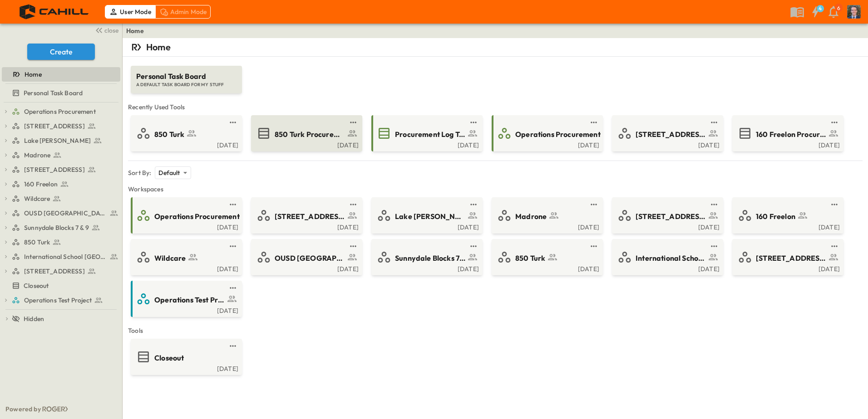  Describe the element at coordinates (839, 8) in the screenshot. I see `p: 6` at that location.